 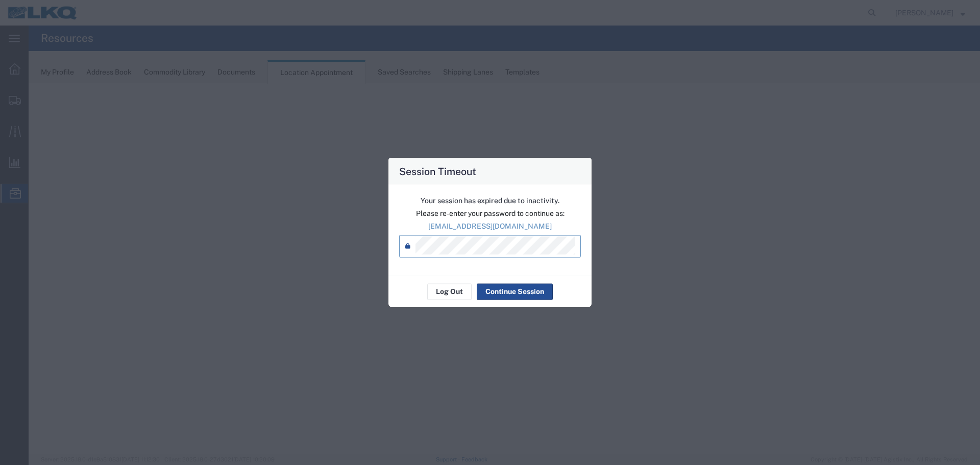 I want to click on p: Please re-enter your password to continue as:, so click(x=490, y=213).